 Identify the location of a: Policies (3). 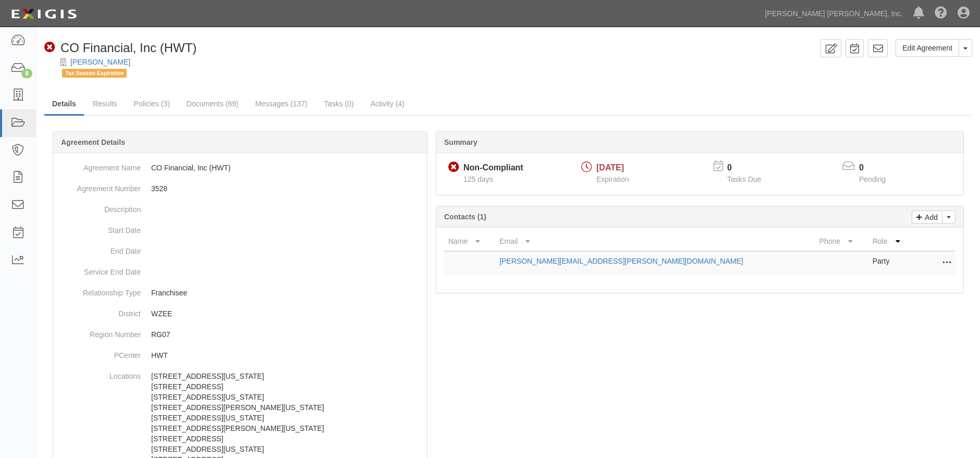
(152, 104).